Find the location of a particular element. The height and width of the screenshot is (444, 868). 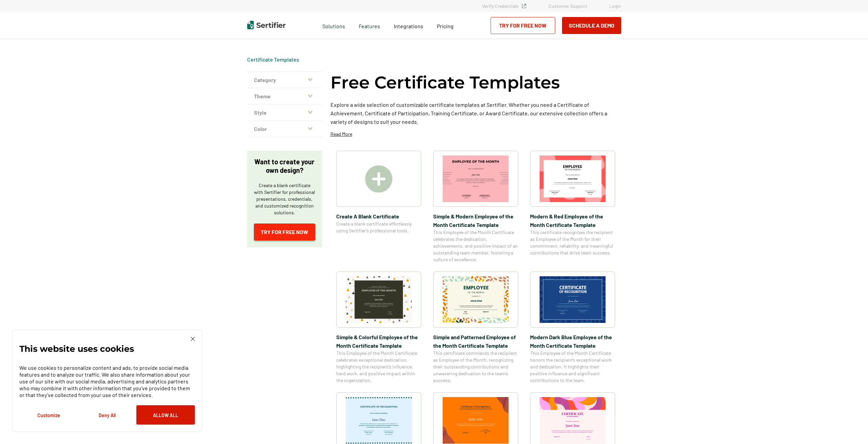

div: Breadcrumb is located at coordinates (273, 59).